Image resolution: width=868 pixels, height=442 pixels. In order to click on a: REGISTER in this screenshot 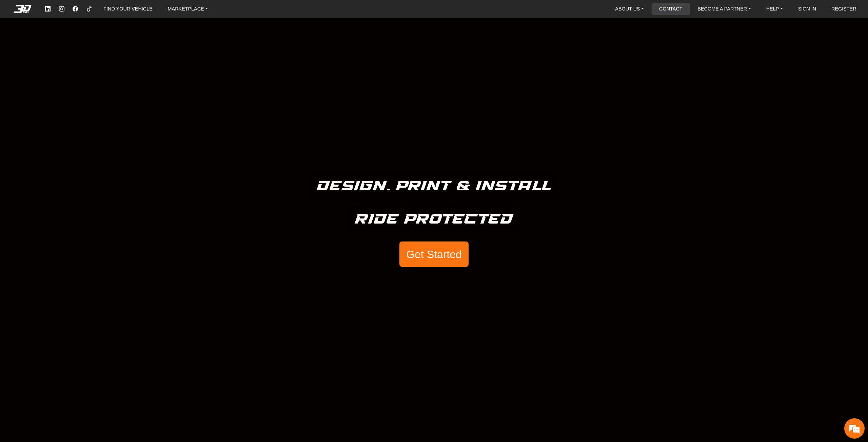, I will do `click(844, 9)`.